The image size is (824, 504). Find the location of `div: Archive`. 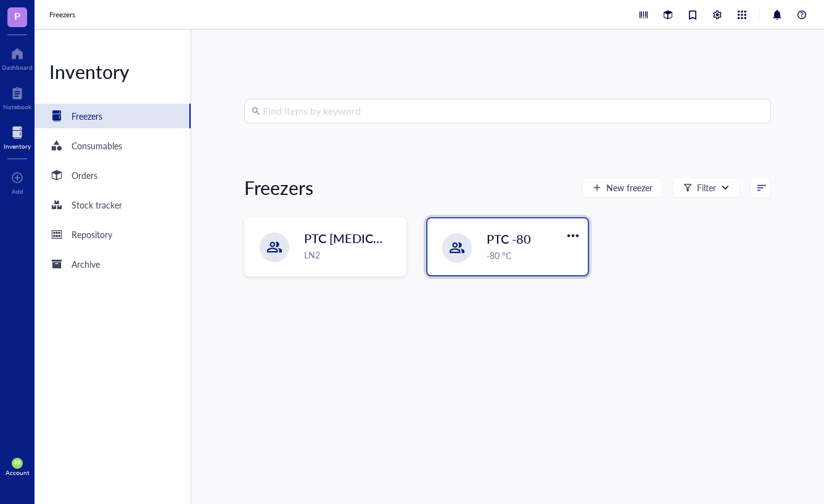

div: Archive is located at coordinates (86, 264).